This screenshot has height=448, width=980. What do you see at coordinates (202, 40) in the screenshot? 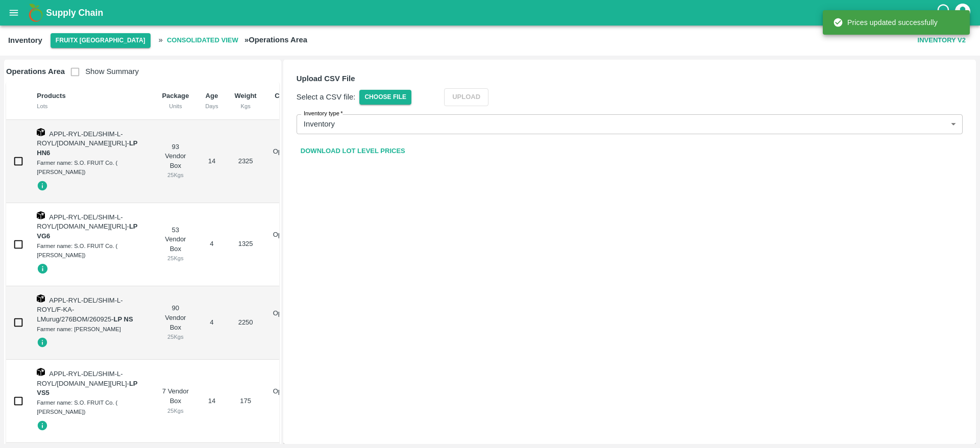
I see `b: Consolidated View` at bounding box center [202, 40].